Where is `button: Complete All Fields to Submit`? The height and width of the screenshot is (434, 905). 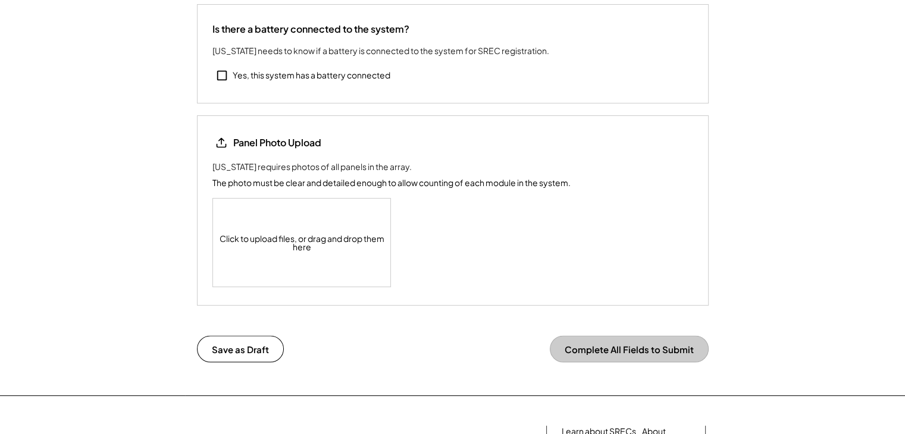 button: Complete All Fields to Submit is located at coordinates (629, 349).